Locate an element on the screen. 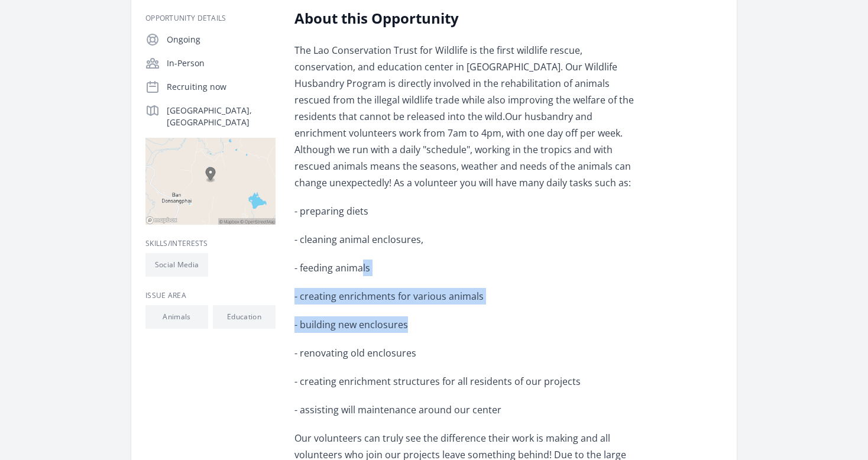 This screenshot has height=460, width=868. p: - cleaning animal enclosures, is located at coordinates (467, 240).